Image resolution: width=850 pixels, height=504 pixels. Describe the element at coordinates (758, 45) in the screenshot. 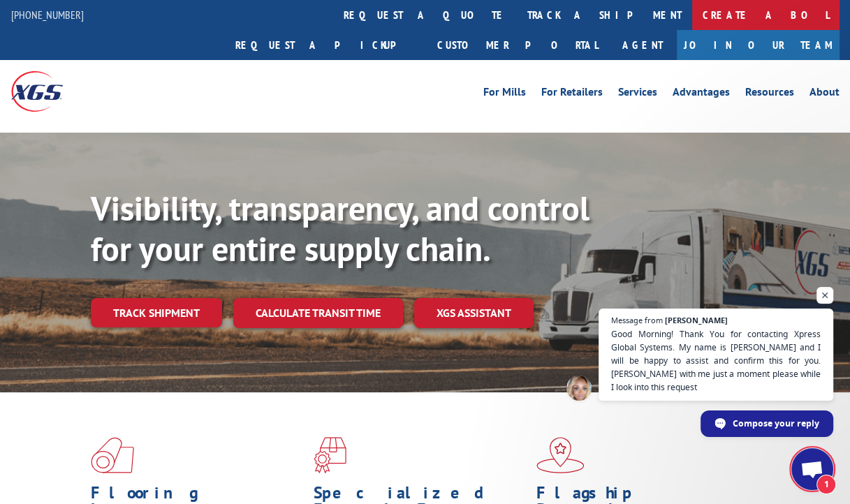

I see `a: Join Our Team` at that location.